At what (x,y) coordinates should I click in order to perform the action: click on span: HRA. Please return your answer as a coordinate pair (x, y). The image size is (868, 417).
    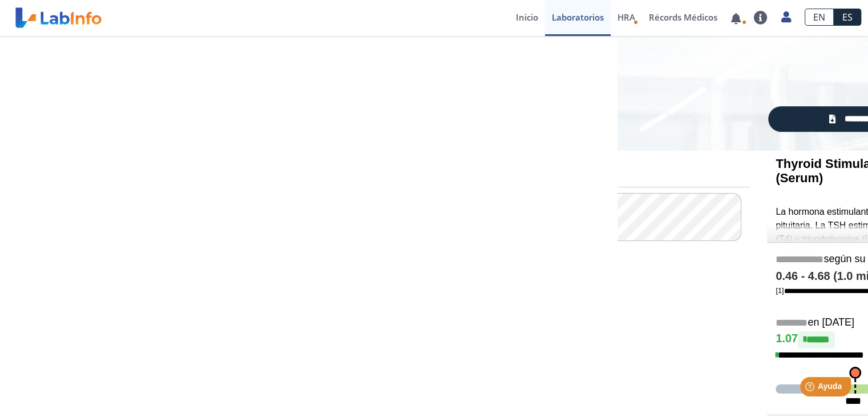
    Looking at the image, I should click on (626, 17).